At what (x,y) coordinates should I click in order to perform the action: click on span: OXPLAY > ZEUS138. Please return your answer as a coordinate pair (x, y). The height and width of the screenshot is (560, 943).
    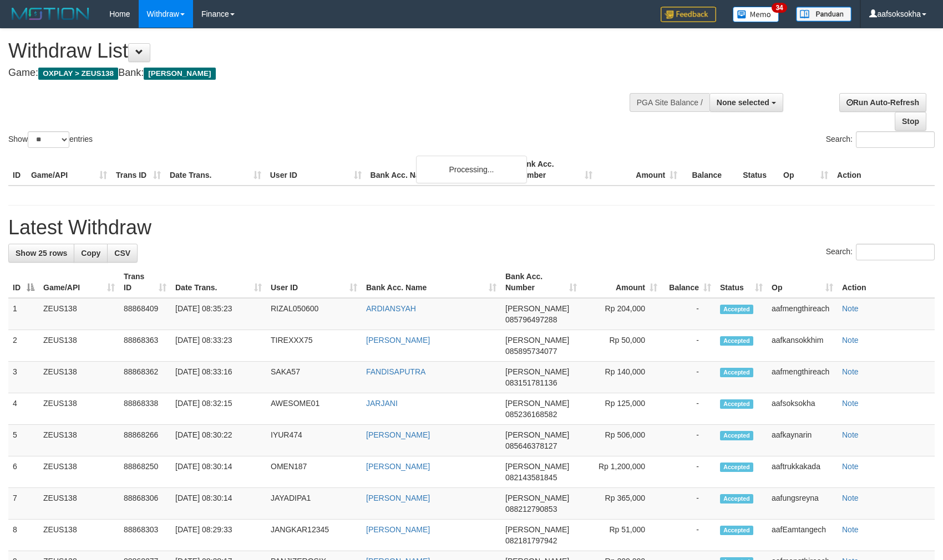
    Looking at the image, I should click on (78, 73).